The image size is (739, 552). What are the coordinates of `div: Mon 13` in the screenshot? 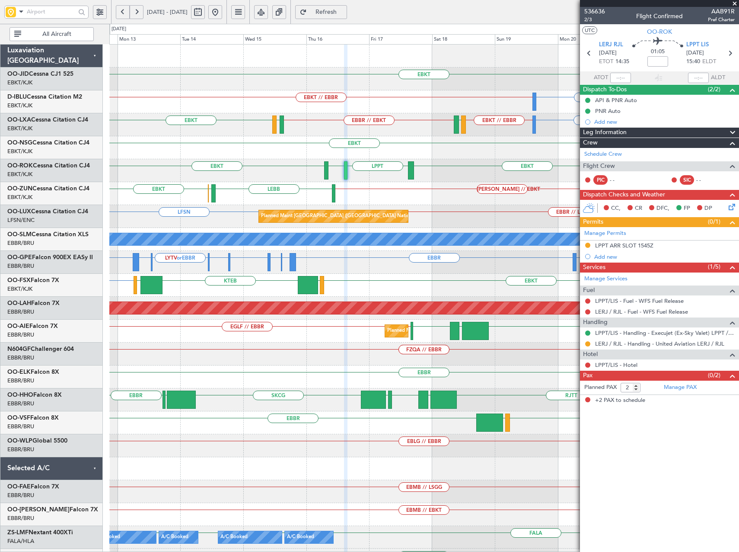 It's located at (149, 39).